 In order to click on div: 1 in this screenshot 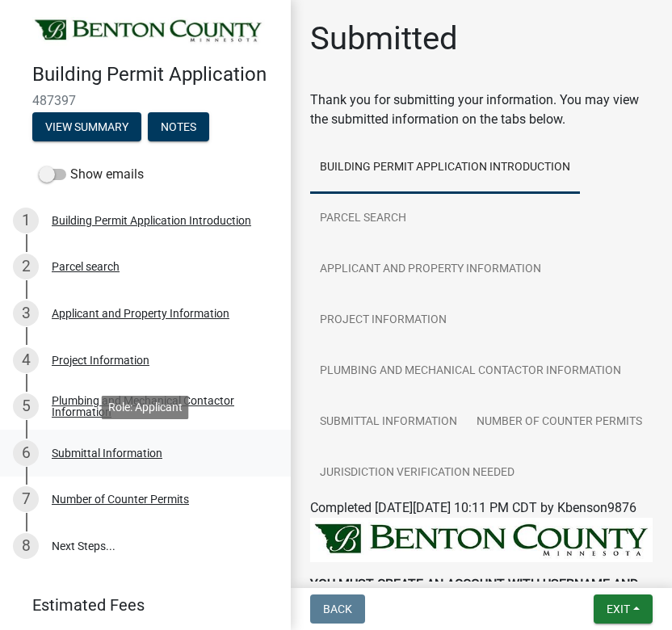, I will do `click(25, 221)`.